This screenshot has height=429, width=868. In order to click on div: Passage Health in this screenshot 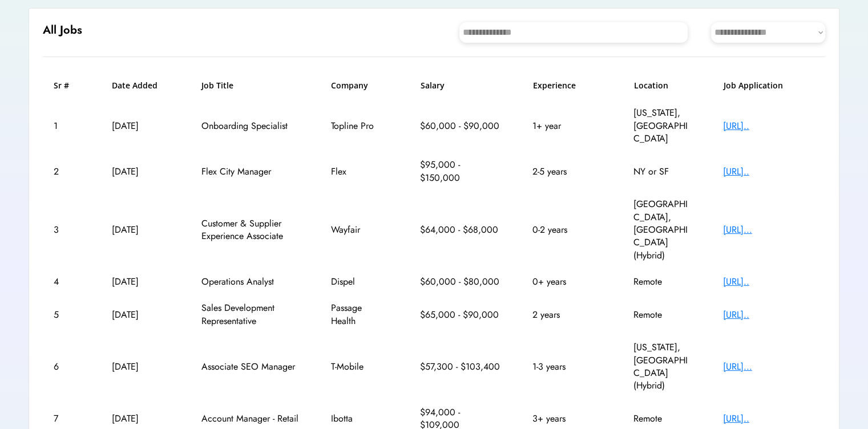, I will do `click(360, 314)`.